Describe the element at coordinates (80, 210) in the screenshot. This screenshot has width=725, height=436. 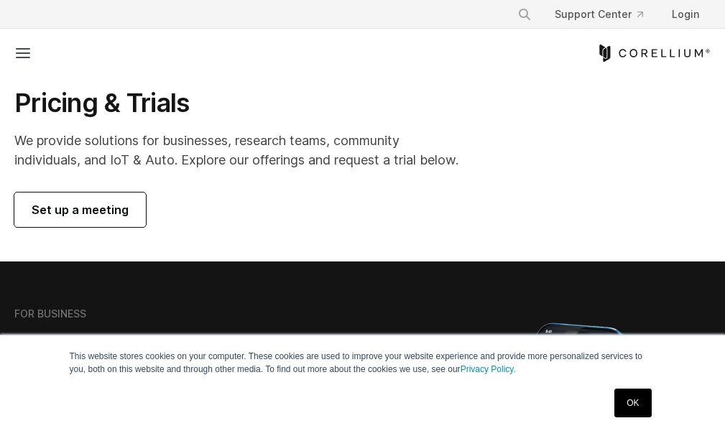
I see `a: Set up a meeting` at that location.